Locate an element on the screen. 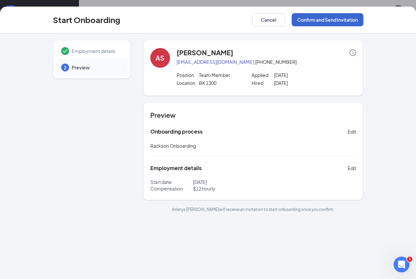  p: Position is located at coordinates (188, 75).